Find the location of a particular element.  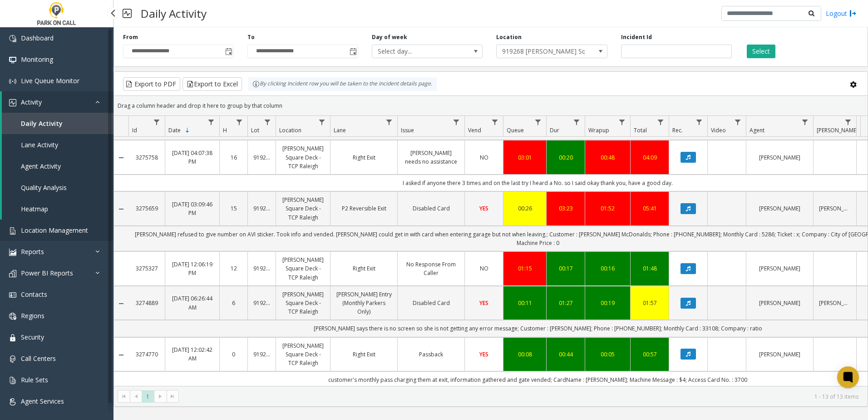

a: 6 is located at coordinates (233, 303).